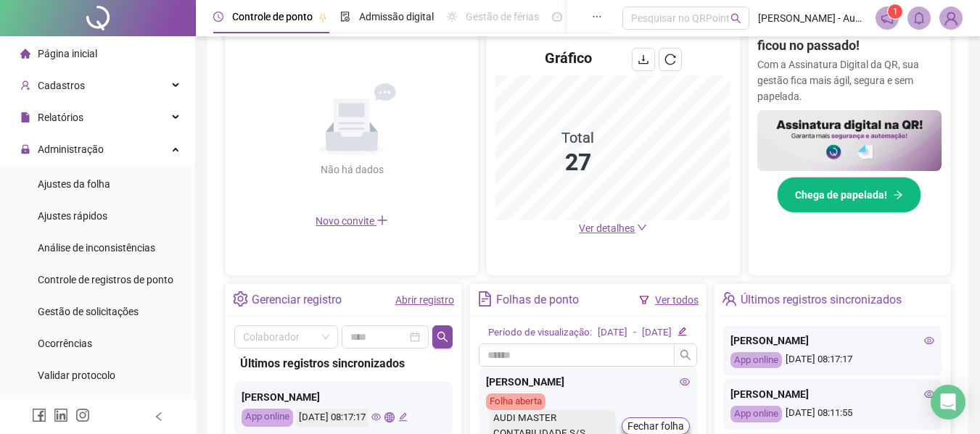  I want to click on span: reload, so click(670, 59).